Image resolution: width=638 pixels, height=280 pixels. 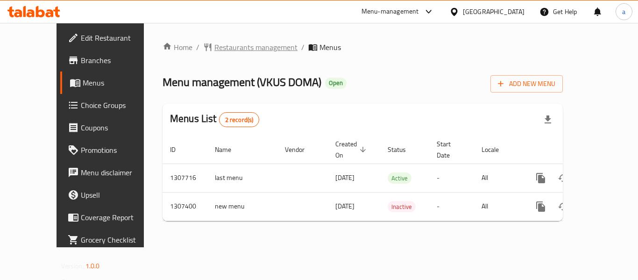 What do you see at coordinates (118, 127) in the screenshot?
I see `span: Coupons` at bounding box center [118, 127].